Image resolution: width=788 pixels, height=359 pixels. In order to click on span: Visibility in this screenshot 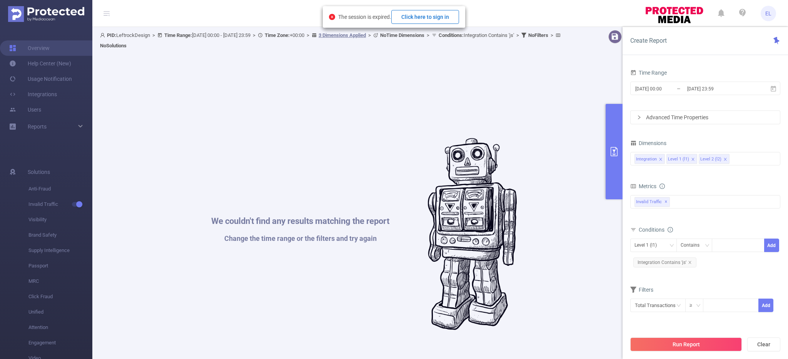, I will do `click(60, 220)`.